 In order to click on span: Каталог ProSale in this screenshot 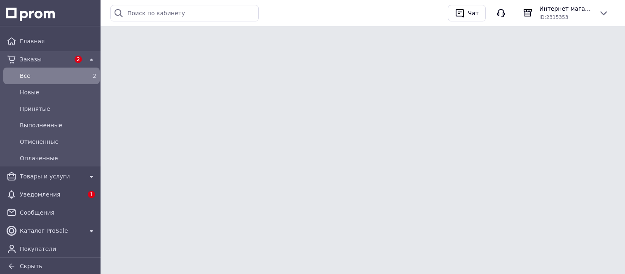, I will do `click(51, 231)`.